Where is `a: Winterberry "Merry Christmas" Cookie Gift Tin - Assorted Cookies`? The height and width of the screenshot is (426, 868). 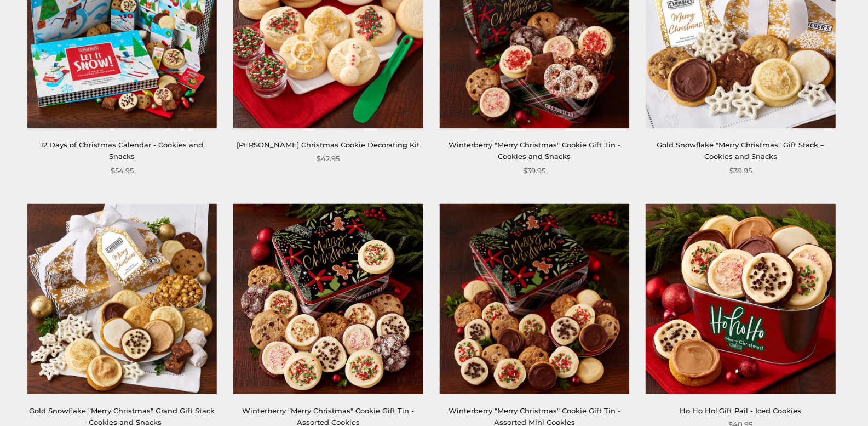 a: Winterberry "Merry Christmas" Cookie Gift Tin - Assorted Cookies is located at coordinates (328, 299).